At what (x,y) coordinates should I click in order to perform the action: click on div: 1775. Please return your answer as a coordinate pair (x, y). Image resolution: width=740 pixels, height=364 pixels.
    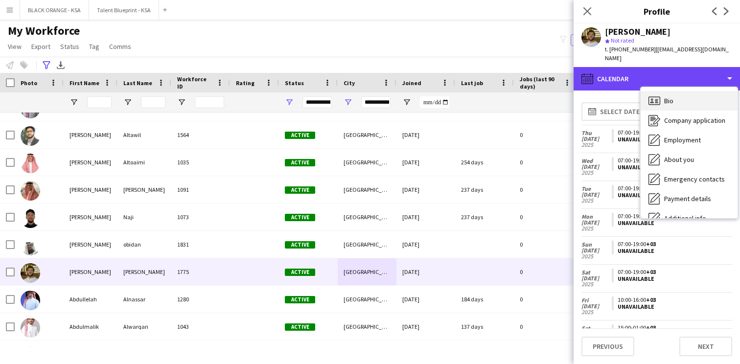
    Looking at the image, I should click on (201, 272).